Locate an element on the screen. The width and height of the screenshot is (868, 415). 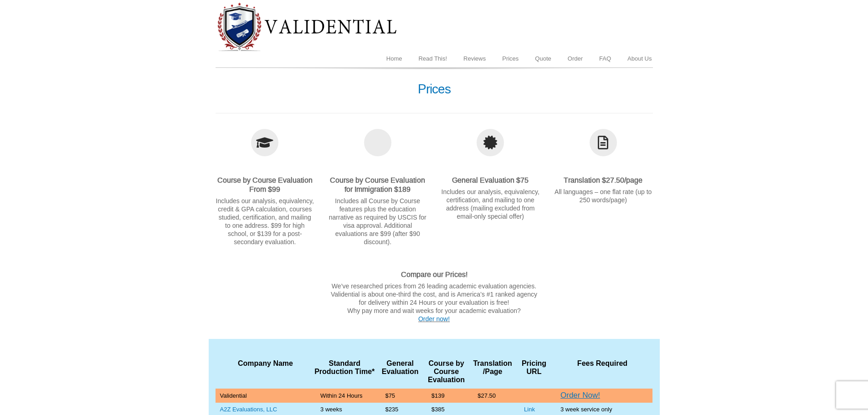
p: Includes all Course by Course features plus the education narrative as required by USCIS for visa... is located at coordinates (378, 221).